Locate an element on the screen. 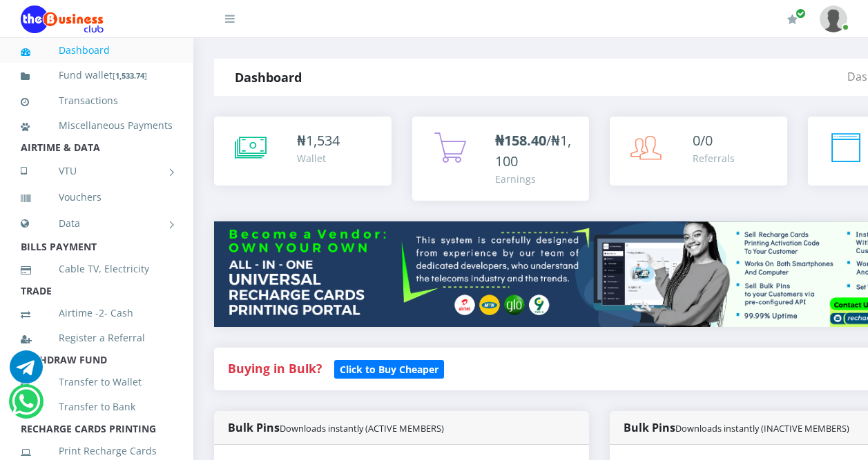  b: ₦158.40 is located at coordinates (521, 140).